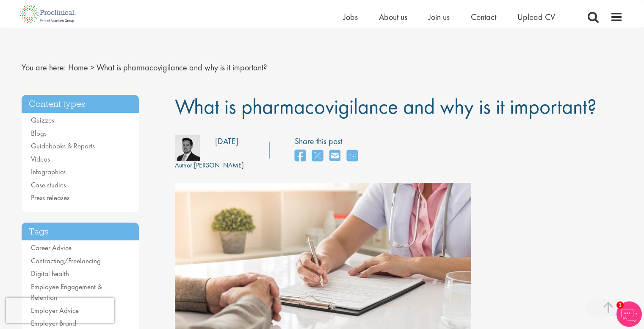 The image size is (644, 329). What do you see at coordinates (78, 67) in the screenshot?
I see `a: breadcrumb link` at bounding box center [78, 67].